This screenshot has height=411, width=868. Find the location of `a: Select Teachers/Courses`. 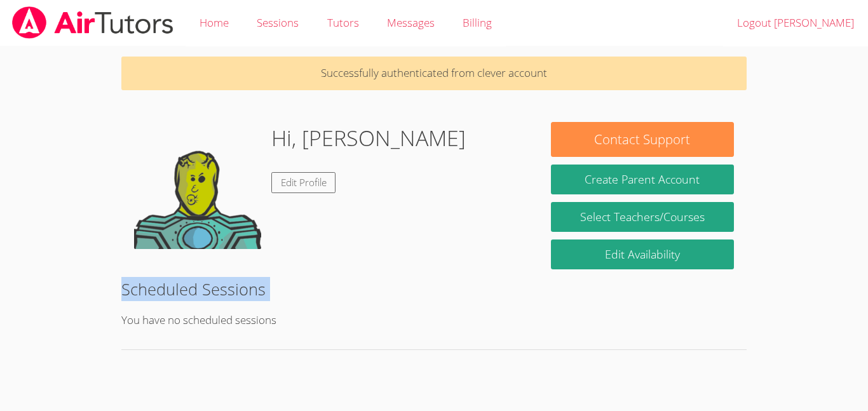

a: Select Teachers/Courses is located at coordinates (642, 217).